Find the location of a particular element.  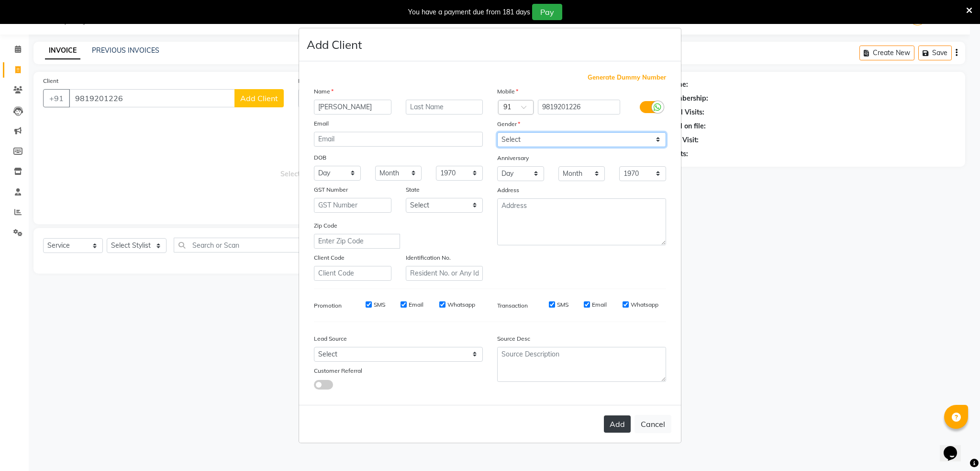

input: First Name is located at coordinates (353, 107).